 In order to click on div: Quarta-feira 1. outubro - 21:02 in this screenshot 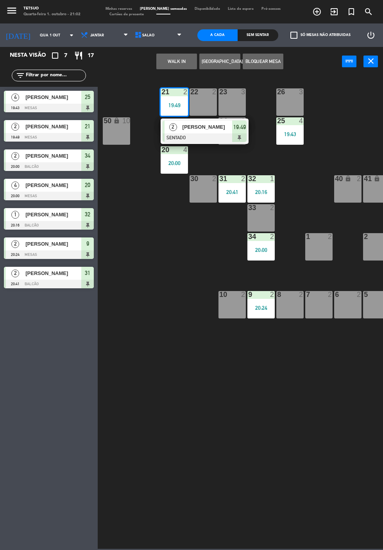, I will do `click(52, 14)`.